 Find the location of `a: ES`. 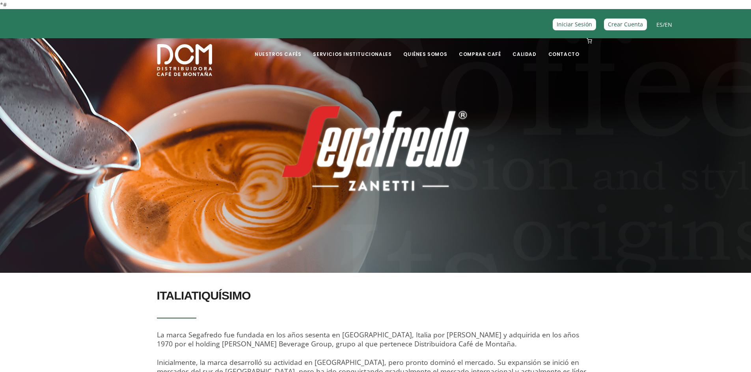

a: ES is located at coordinates (659, 24).